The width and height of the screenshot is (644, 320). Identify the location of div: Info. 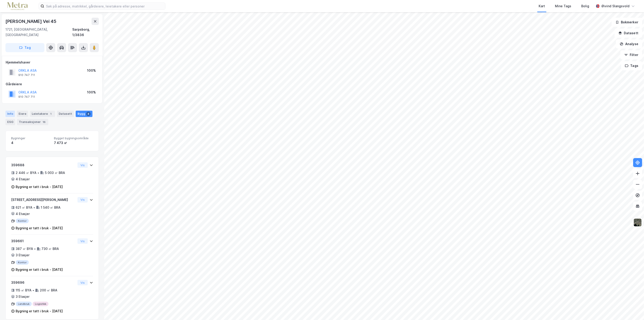
(10, 114).